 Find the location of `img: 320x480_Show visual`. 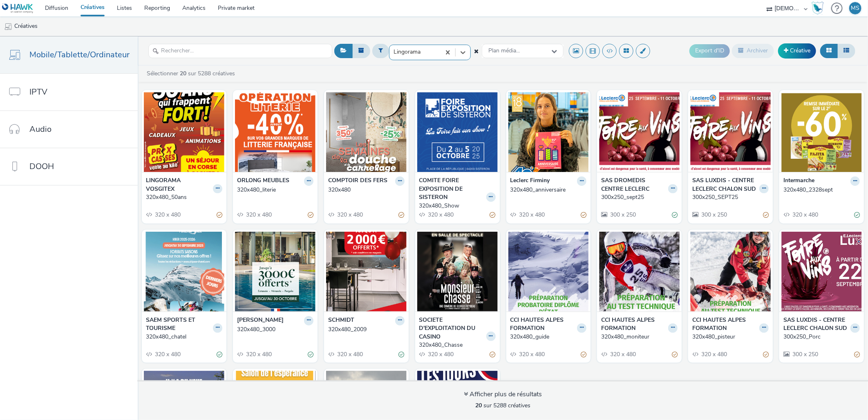

img: 320x480_Show visual is located at coordinates (457, 132).